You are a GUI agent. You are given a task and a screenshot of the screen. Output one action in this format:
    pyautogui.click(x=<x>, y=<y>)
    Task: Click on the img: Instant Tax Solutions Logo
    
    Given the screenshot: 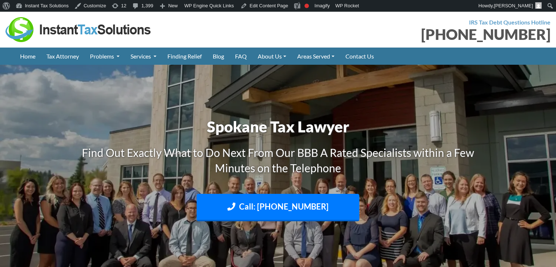 What is the action you would take?
    pyautogui.click(x=79, y=30)
    